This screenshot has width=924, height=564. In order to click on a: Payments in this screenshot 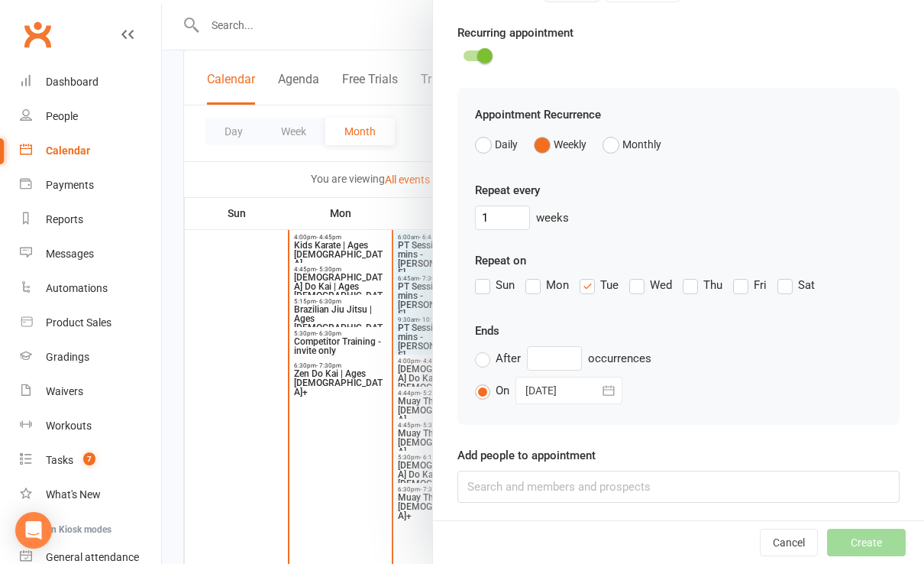, I will do `click(90, 185)`.